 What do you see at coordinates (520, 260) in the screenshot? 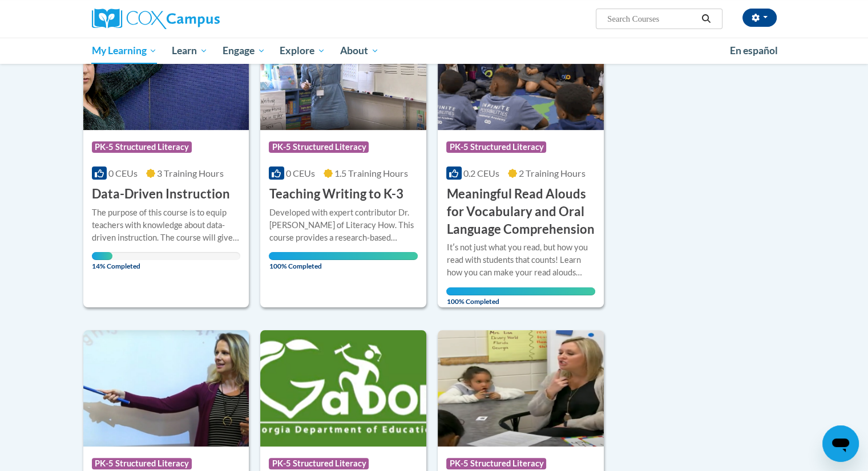
I see `div: Itʹs not just what you read, but how you read with students that counts! Learn how you can make y...` at bounding box center [520, 260].